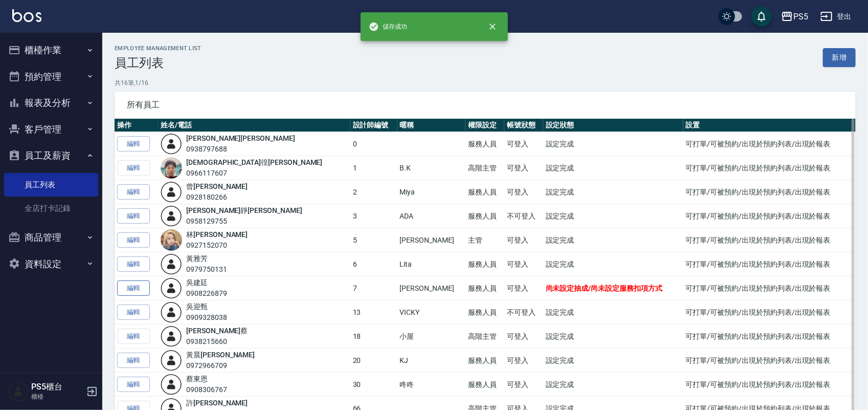  Describe the element at coordinates (374, 125) in the screenshot. I see `th: 設計師編號` at that location.